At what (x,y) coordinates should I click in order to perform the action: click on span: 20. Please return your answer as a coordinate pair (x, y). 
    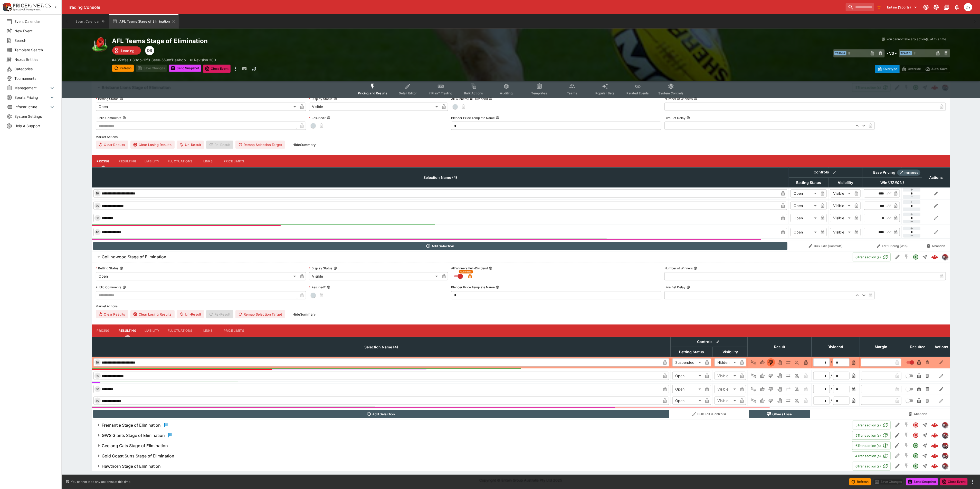
    Looking at the image, I should click on (97, 206).